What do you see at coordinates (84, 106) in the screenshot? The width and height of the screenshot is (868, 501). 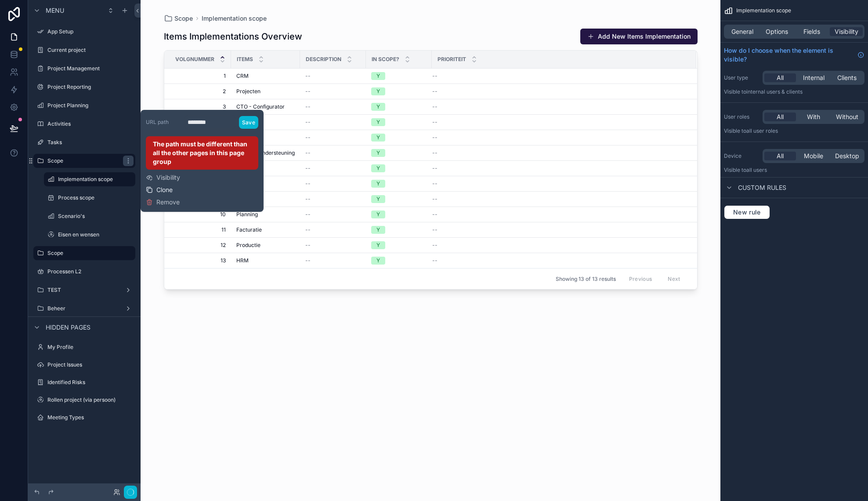 I see `a: Project Planning` at bounding box center [84, 106].